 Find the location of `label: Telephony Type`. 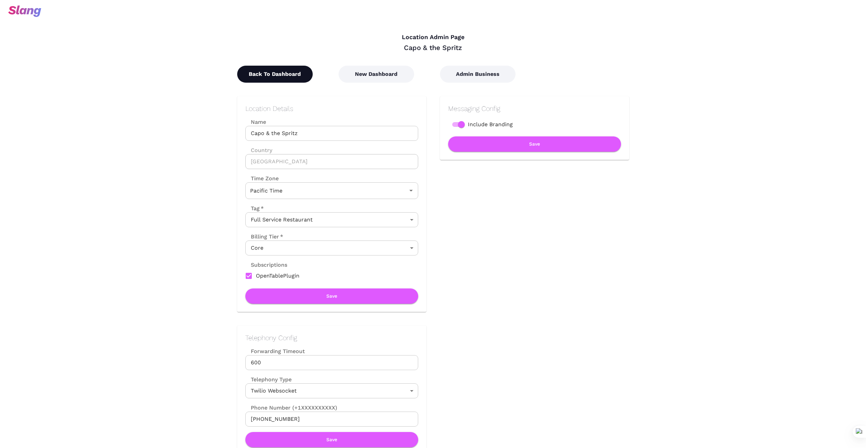

label: Telephony Type is located at coordinates (268, 379).